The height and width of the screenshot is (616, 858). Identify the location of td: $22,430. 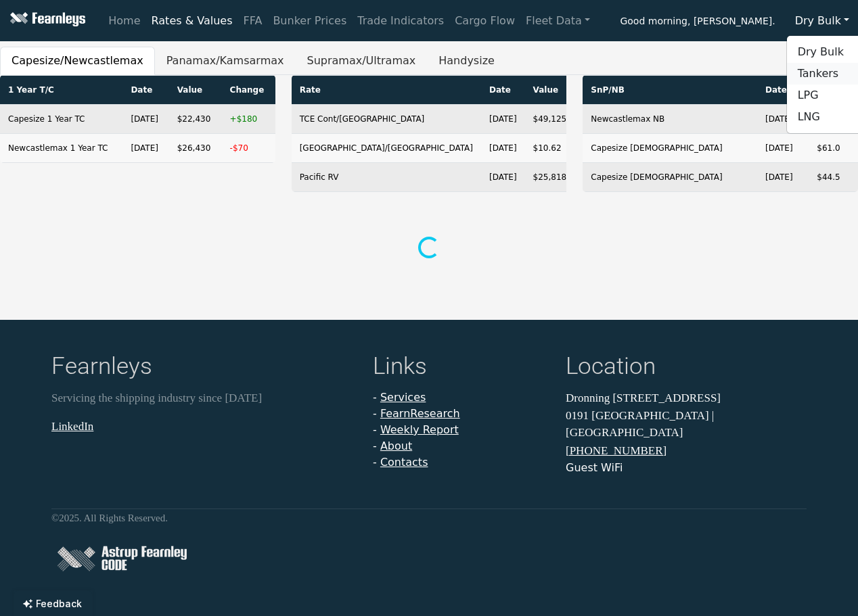
(195, 119).